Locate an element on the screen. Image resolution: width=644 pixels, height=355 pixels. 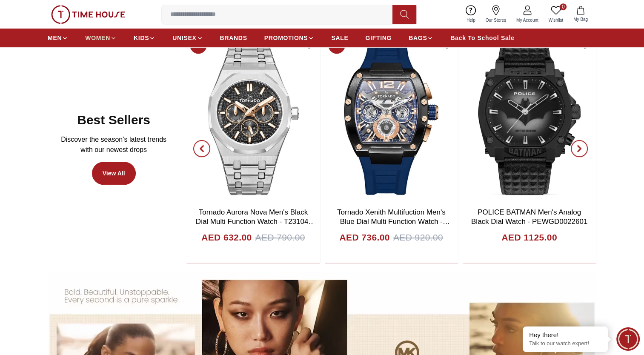
span: My Account is located at coordinates (527, 20).